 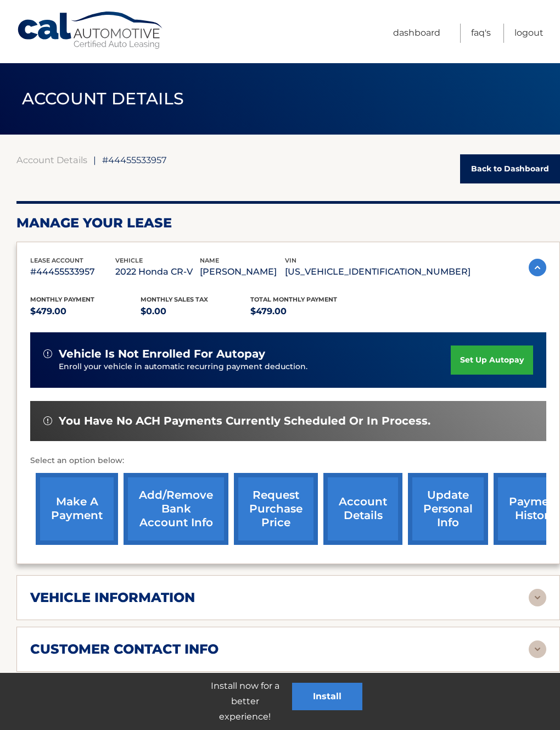 What do you see at coordinates (492, 360) in the screenshot?
I see `a: set up autopay` at bounding box center [492, 360].